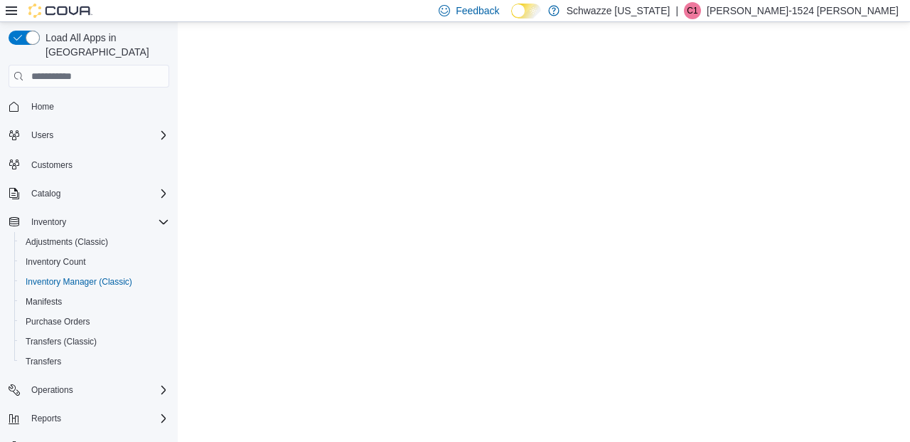 The width and height of the screenshot is (910, 442). Describe the element at coordinates (526, 11) in the screenshot. I see `input: Dark Mode` at that location.